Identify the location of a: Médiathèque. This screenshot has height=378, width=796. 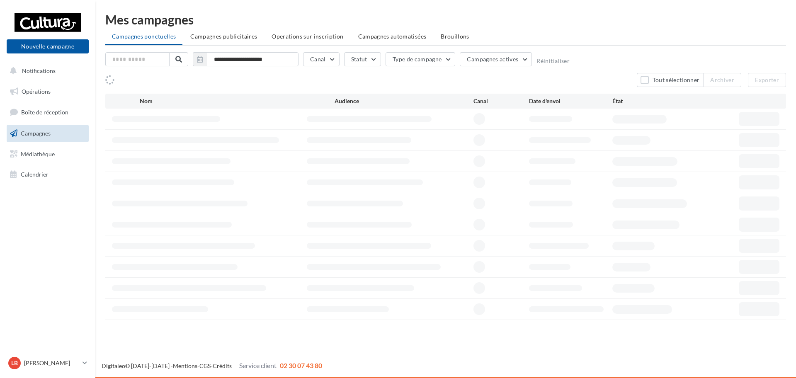
(48, 154).